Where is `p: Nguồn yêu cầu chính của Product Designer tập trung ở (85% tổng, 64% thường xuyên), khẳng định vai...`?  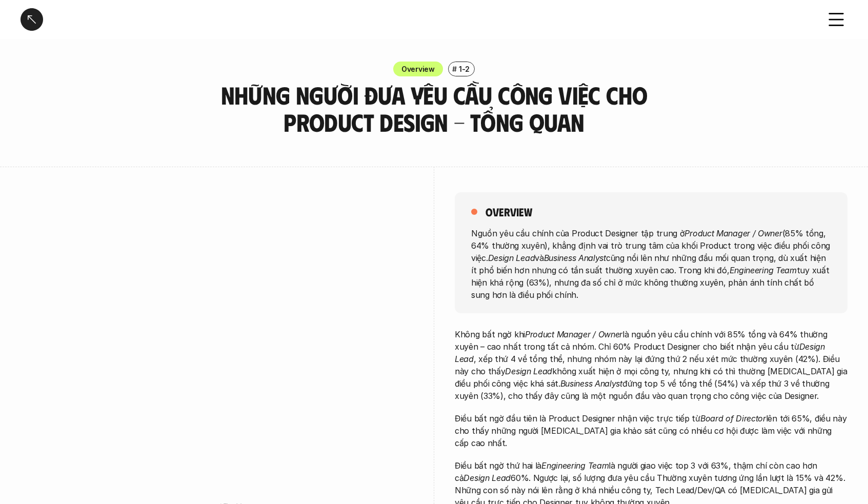 p: Nguồn yêu cầu chính của Product Designer tập trung ở (85% tổng, 64% thường xuyên), khẳng định vai... is located at coordinates (652, 264).